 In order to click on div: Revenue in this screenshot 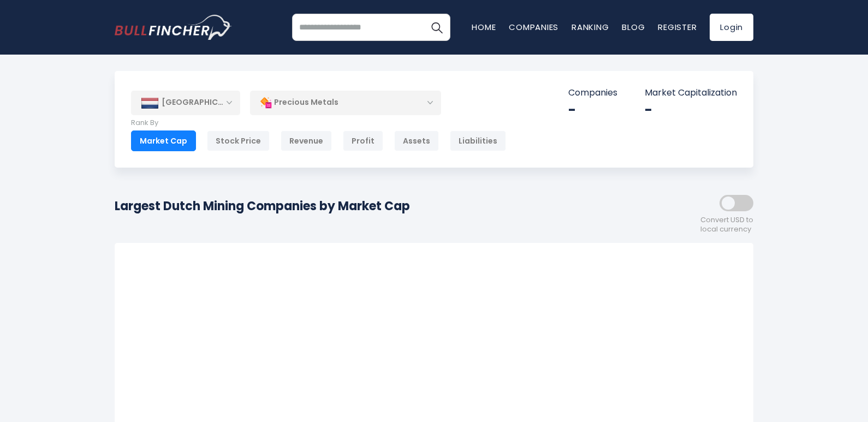, I will do `click(306, 141)`.